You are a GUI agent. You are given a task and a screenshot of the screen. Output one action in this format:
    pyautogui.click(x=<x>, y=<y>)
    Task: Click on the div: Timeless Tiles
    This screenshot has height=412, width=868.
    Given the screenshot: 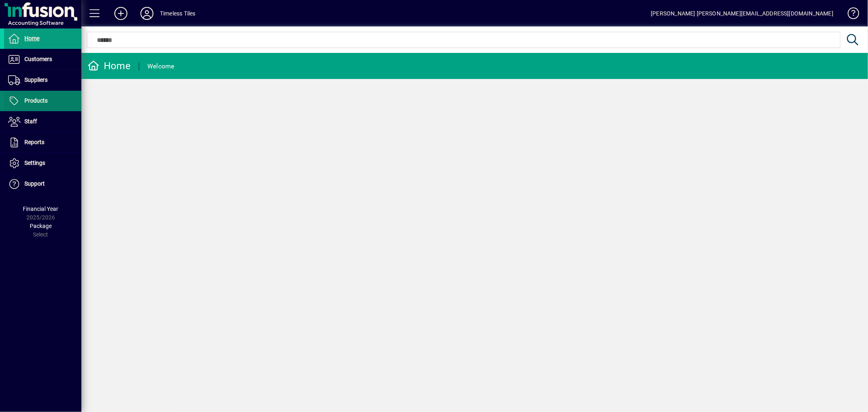 What is the action you would take?
    pyautogui.click(x=178, y=14)
    